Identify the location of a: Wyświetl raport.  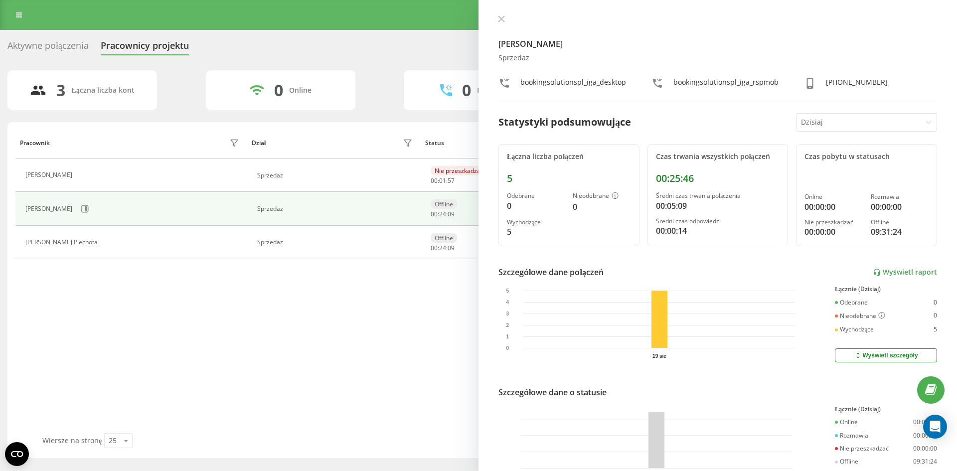
(905, 272).